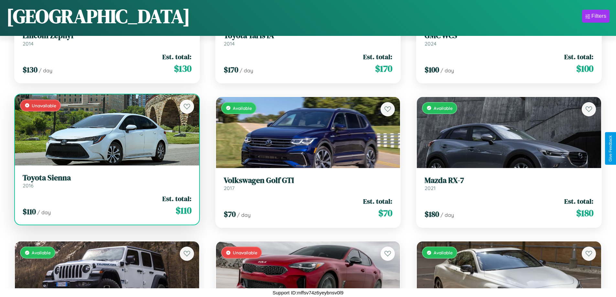 The width and height of the screenshot is (616, 297). What do you see at coordinates (430, 188) in the screenshot?
I see `span: 2021` at bounding box center [430, 188].